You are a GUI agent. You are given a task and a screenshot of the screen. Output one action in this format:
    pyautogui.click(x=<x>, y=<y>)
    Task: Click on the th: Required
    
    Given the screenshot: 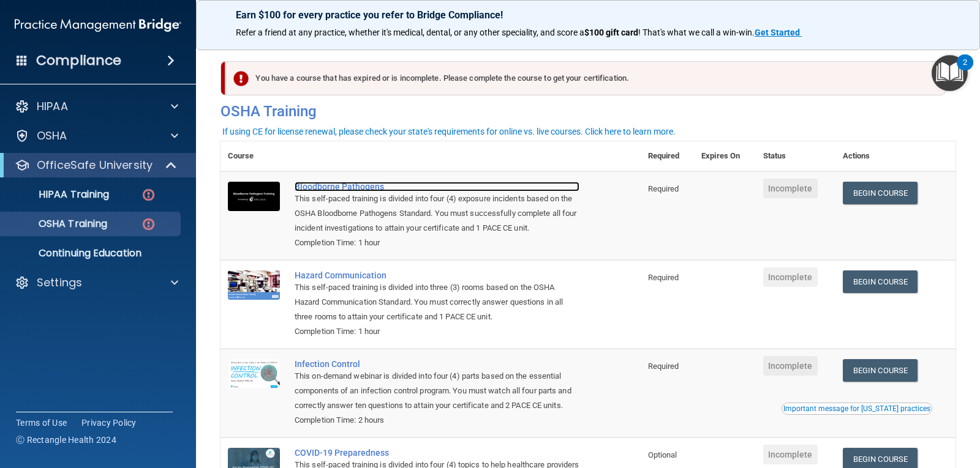 What is the action you would take?
    pyautogui.click(x=667, y=156)
    